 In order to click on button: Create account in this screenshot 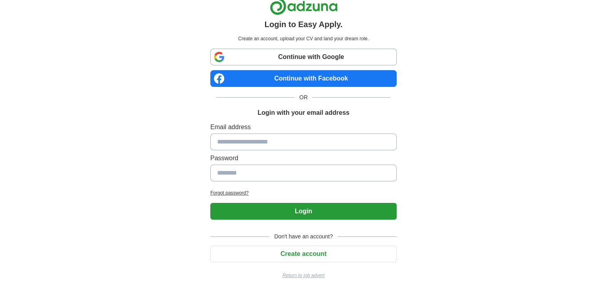, I will do `click(303, 254)`.